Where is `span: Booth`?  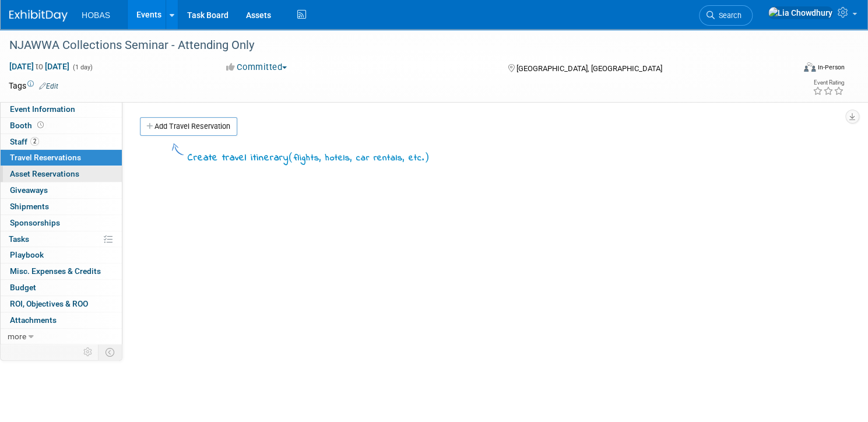 span: Booth is located at coordinates (28, 125).